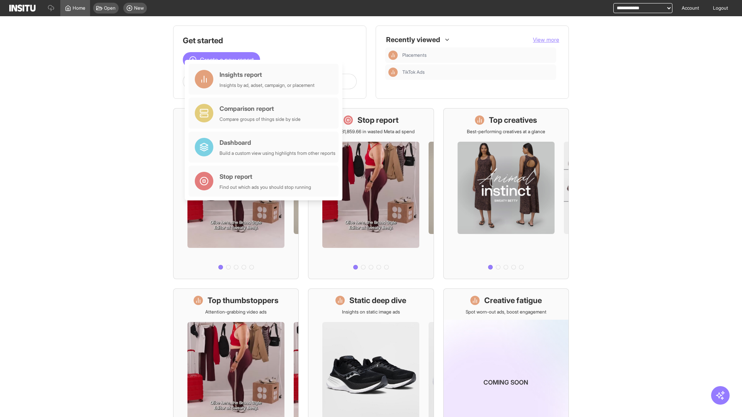 This screenshot has width=742, height=417. What do you see at coordinates (371, 132) in the screenshot?
I see `p: Save £31,859.66 in wasted Meta ad spend` at bounding box center [371, 132].